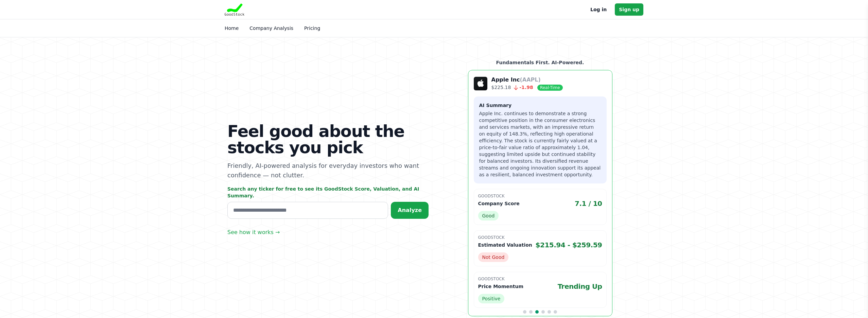 The height and width of the screenshot is (318, 868). Describe the element at coordinates (271, 28) in the screenshot. I see `a: Company Analysis` at that location.